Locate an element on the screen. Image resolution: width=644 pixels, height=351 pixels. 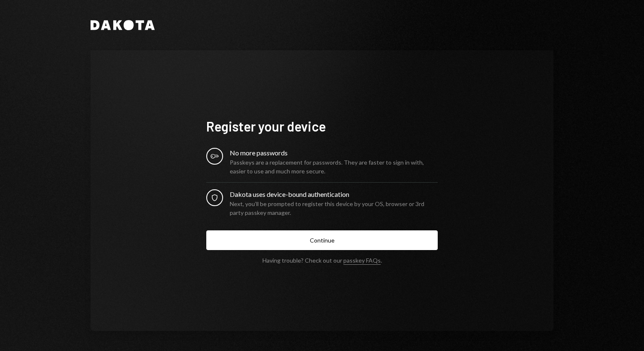
button: Continue is located at coordinates (322, 240).